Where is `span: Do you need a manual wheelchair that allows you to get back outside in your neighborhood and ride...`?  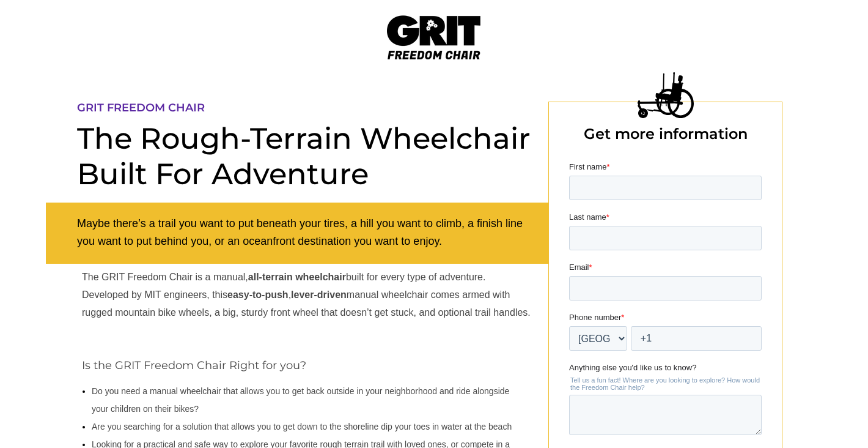 span: Do you need a manual wheelchair that allows you to get back outside in your neighborhood and ride... is located at coordinates (300, 399).